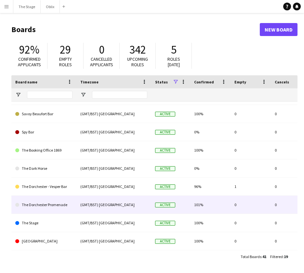  I want to click on div: 1, so click(251, 187).